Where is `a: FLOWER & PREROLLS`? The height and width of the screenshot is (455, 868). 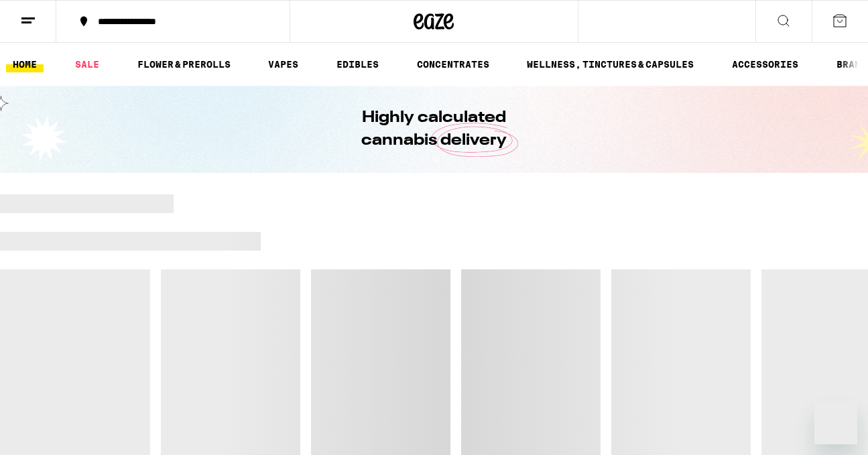 a: FLOWER & PREROLLS is located at coordinates (184, 64).